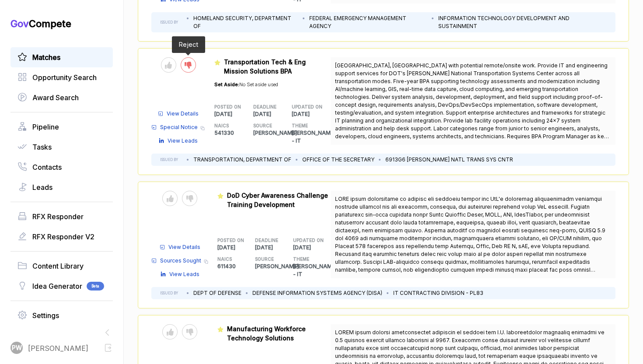 Image resolution: width=643 pixels, height=364 pixels. I want to click on span: No Set aside used, so click(258, 84).